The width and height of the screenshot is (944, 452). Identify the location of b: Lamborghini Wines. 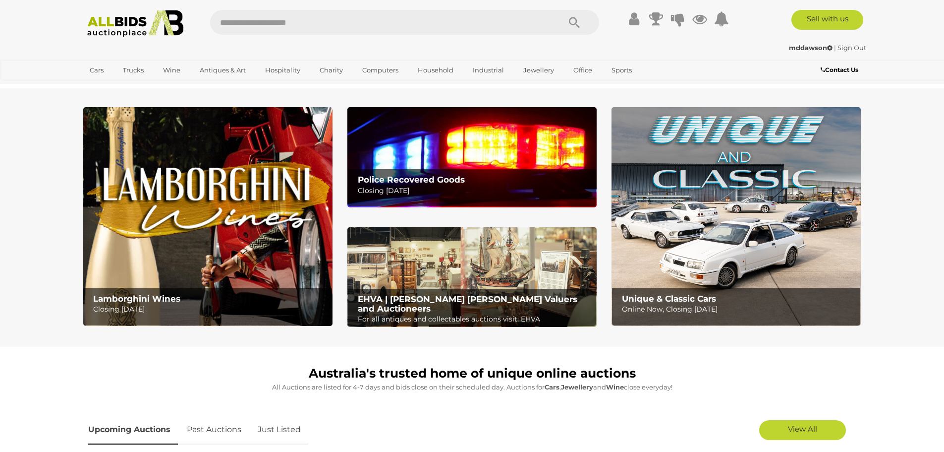
(137, 298).